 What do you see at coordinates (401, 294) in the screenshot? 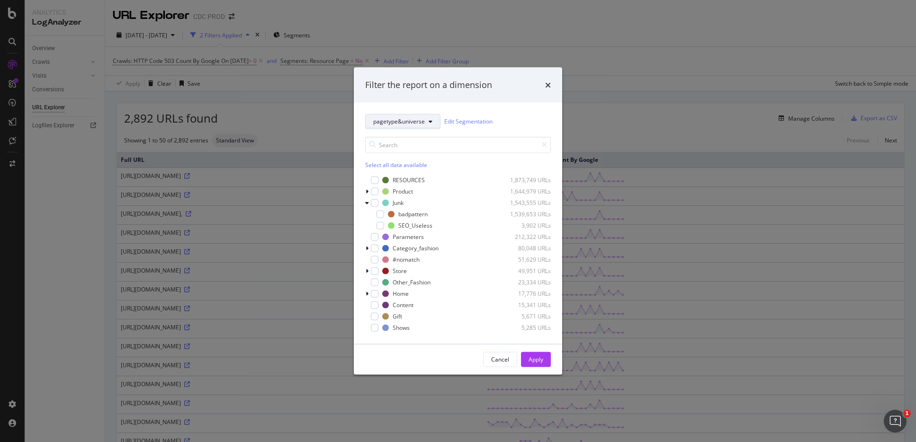
I see `div: Home` at bounding box center [401, 294].